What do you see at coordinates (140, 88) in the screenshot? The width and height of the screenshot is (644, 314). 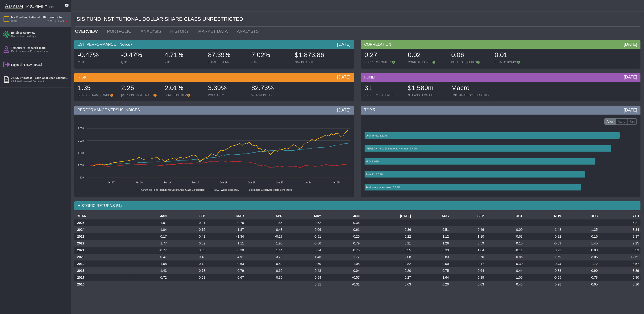 I see `div: 2.25` at bounding box center [140, 88].